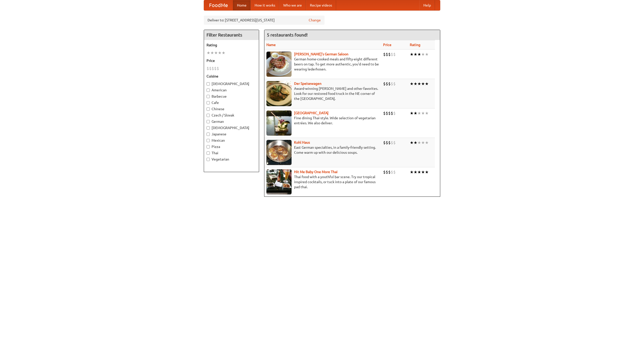  Describe the element at coordinates (231, 90) in the screenshot. I see `label: American` at that location.